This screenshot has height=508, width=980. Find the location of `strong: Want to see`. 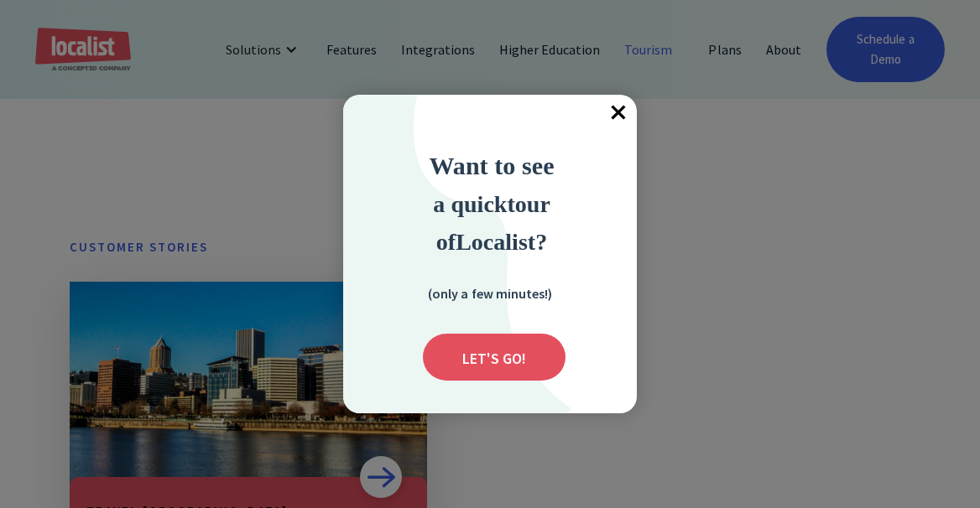

strong: Want to see is located at coordinates (491, 165).